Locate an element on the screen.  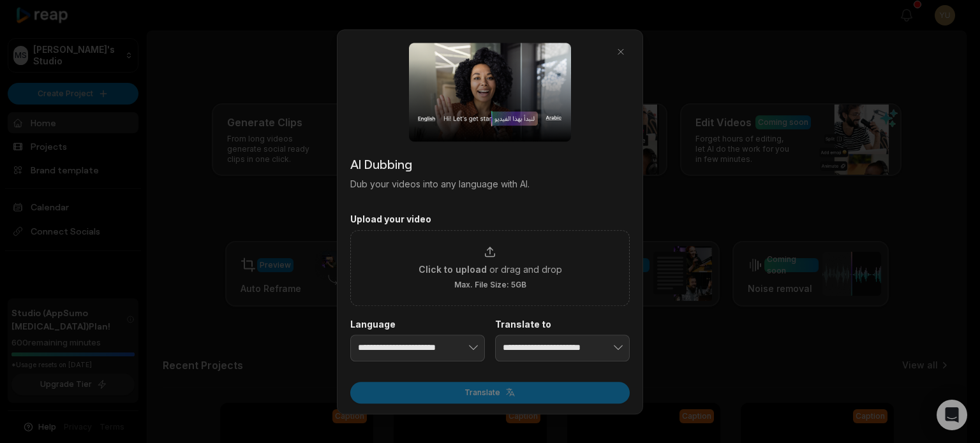
p: Dub your videos into any language with AI. is located at coordinates (490, 184).